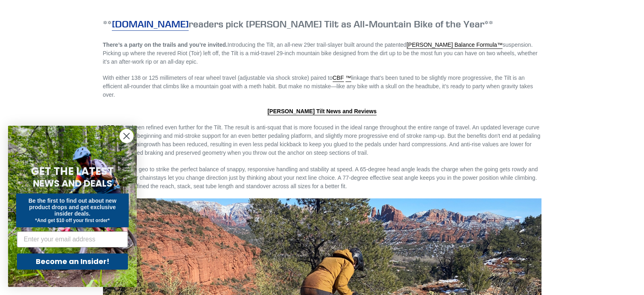 The height and width of the screenshot is (295, 644). What do you see at coordinates (72, 171) in the screenshot?
I see `span: GET THE LATEST` at bounding box center [72, 171].